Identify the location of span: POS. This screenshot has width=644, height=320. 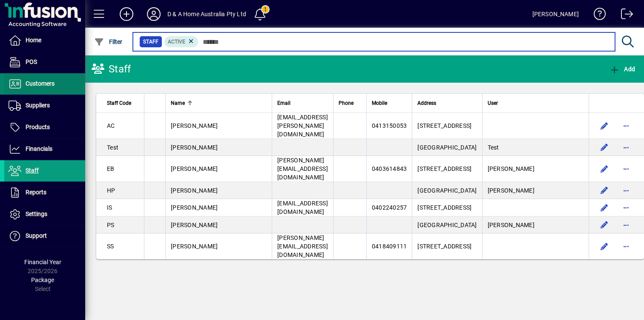
(31, 61).